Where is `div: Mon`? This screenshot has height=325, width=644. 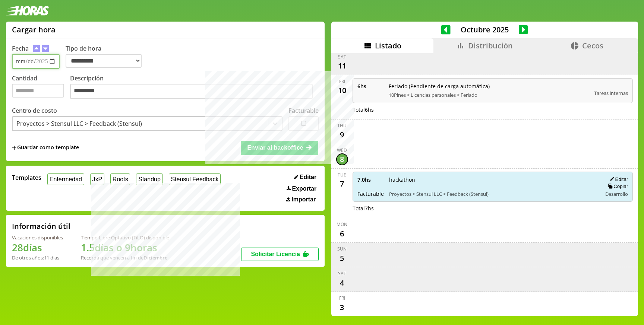
div: Mon is located at coordinates (342, 224).